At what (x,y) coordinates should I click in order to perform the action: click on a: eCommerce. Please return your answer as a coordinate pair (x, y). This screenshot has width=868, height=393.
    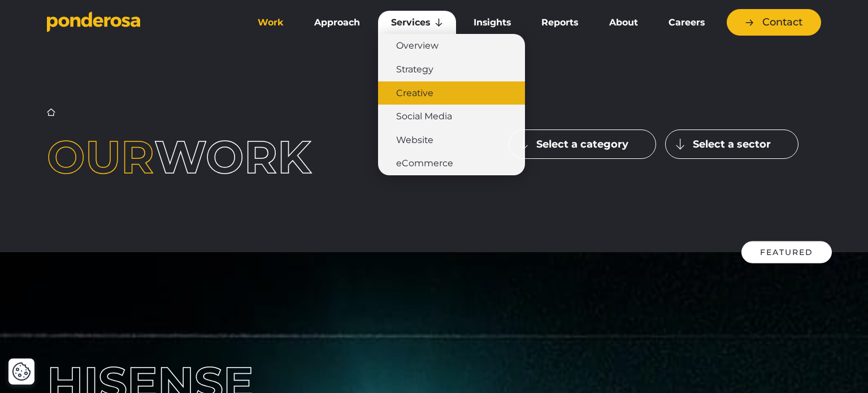
    Looking at the image, I should click on (451, 163).